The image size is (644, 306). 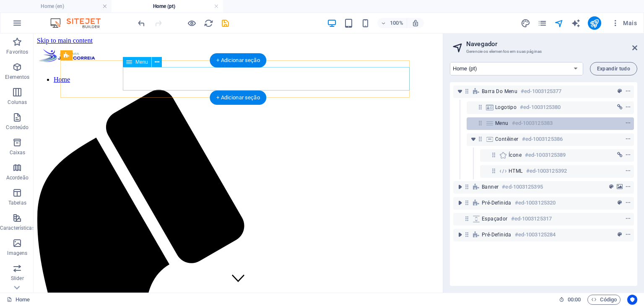 What do you see at coordinates (17, 178) in the screenshot?
I see `p: Acordeão` at bounding box center [17, 178].